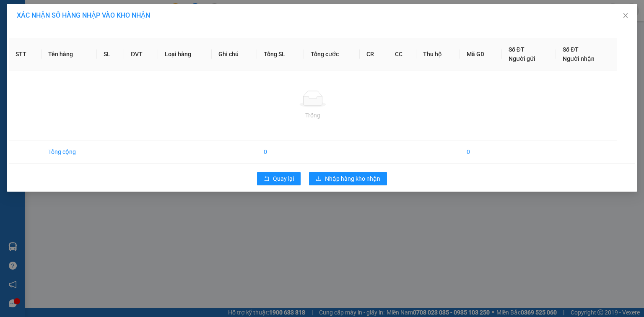 The width and height of the screenshot is (644, 317). I want to click on button: downloadNhập hàng kho nhận, so click(348, 179).